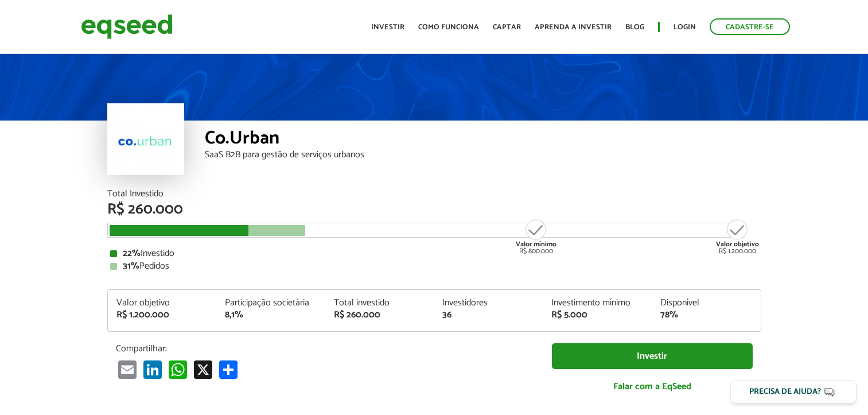 This screenshot has height=415, width=868. Describe the element at coordinates (152, 370) in the screenshot. I see `a: LinkedIn` at that location.